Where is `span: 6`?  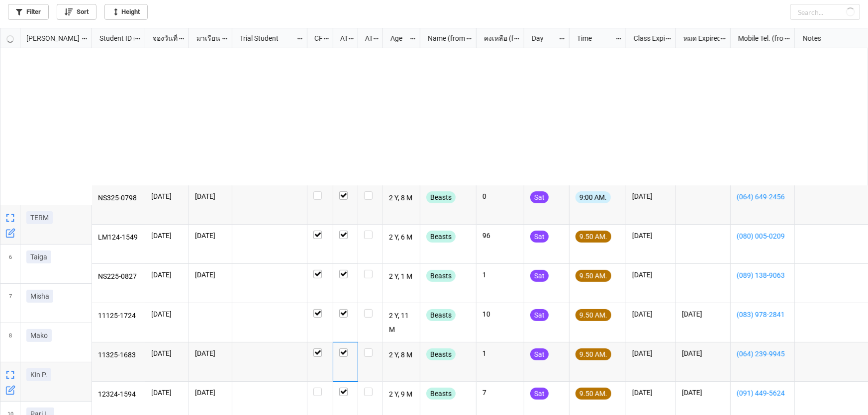
span: 6 is located at coordinates (11, 264).